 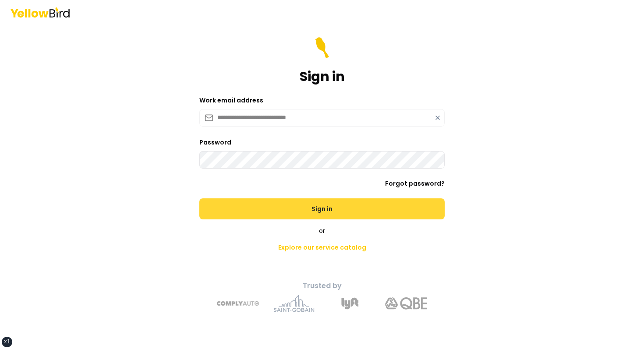 I want to click on label: Work email address, so click(x=231, y=100).